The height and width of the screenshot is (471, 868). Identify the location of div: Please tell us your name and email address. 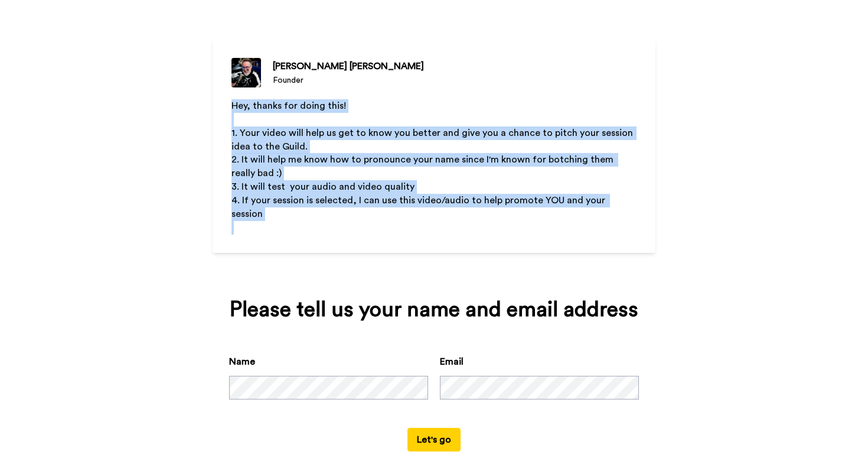
(434, 310).